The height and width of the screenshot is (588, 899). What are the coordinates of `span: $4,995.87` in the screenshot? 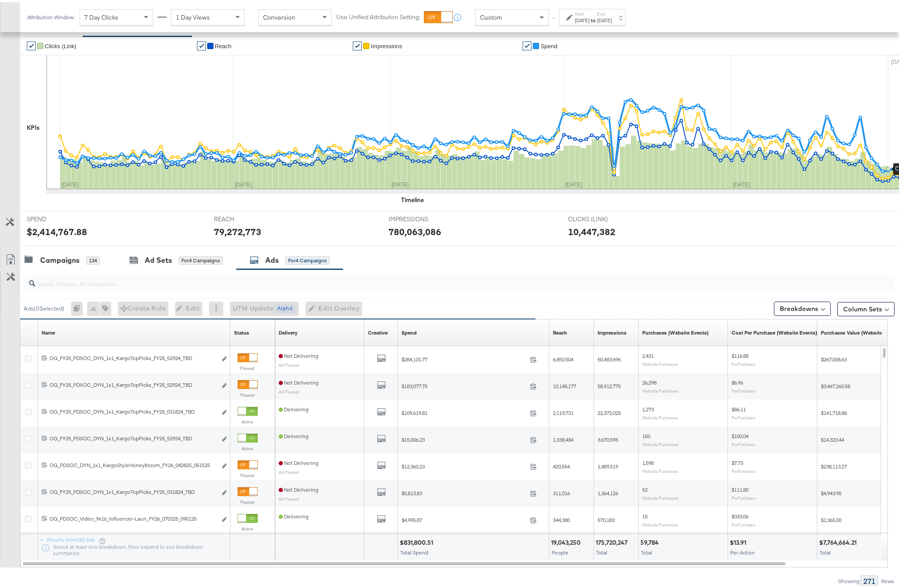 It's located at (464, 518).